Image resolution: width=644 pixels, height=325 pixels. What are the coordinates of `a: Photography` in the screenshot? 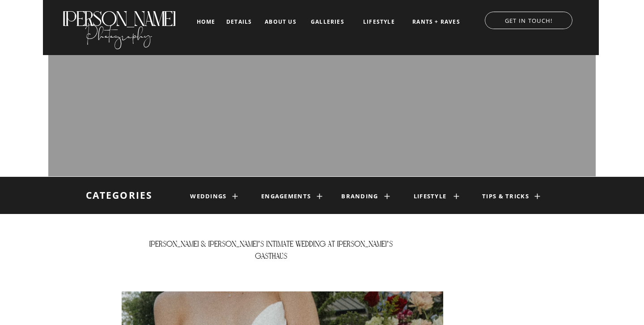 It's located at (119, 32).